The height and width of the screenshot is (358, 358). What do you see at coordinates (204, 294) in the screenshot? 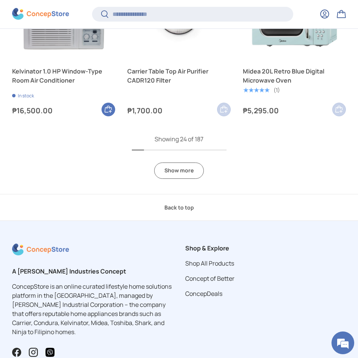
I see `a: ConcepDeals` at bounding box center [204, 294].